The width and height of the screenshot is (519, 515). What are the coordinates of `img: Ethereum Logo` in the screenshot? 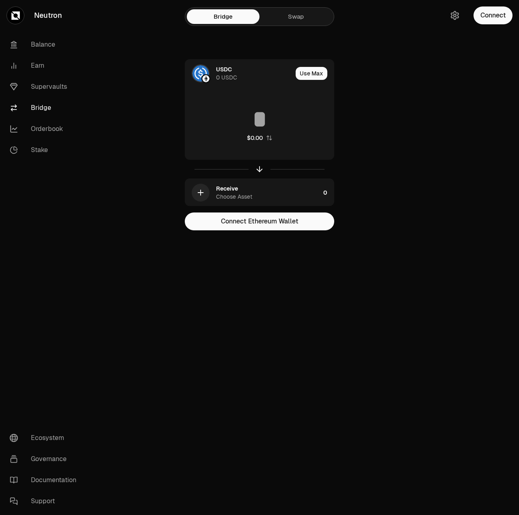 It's located at (206, 79).